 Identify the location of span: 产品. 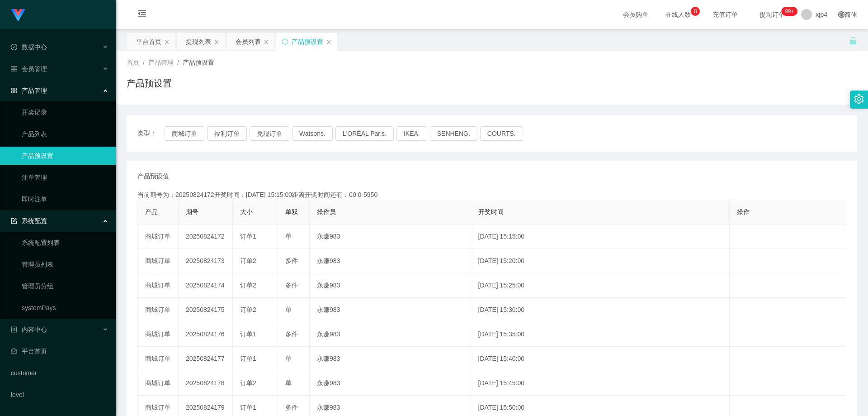
(151, 212).